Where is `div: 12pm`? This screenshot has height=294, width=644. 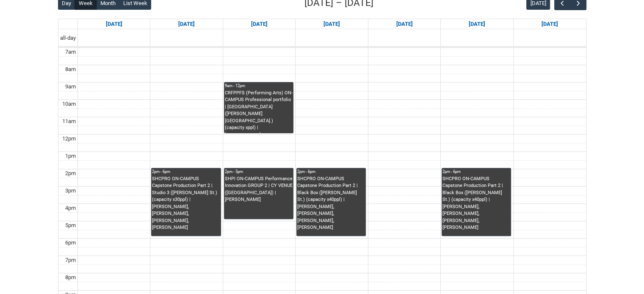
div: 12pm is located at coordinates (69, 139).